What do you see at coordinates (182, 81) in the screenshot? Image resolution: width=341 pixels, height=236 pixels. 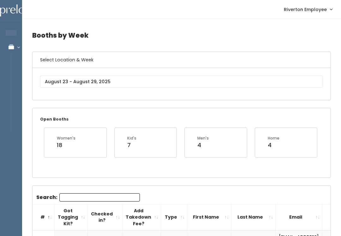 I see `input: August 23 - August 29, 2025` at bounding box center [182, 81].